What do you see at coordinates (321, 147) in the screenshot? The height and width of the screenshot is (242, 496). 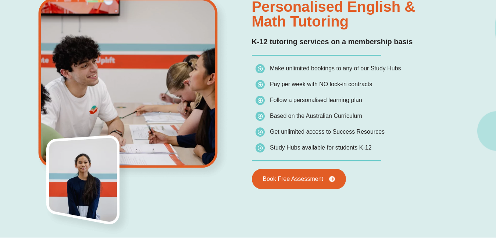 I see `span: Study Hubs available for students K-12` at bounding box center [321, 147].